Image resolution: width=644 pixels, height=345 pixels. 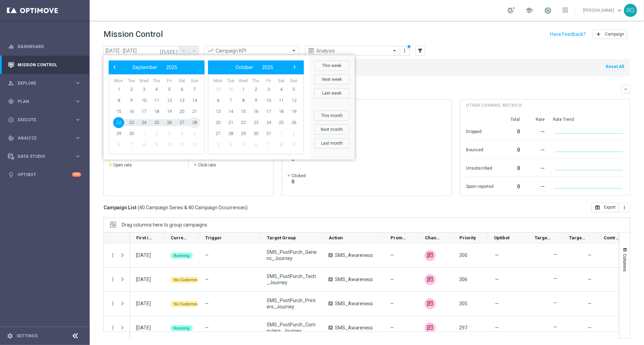 What do you see at coordinates (44, 175) in the screenshot?
I see `div: lightbulb Optibot +10` at bounding box center [44, 175].